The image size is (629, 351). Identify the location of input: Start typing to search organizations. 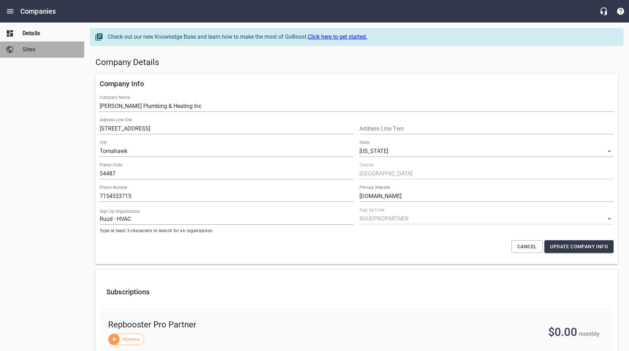
(227, 219).